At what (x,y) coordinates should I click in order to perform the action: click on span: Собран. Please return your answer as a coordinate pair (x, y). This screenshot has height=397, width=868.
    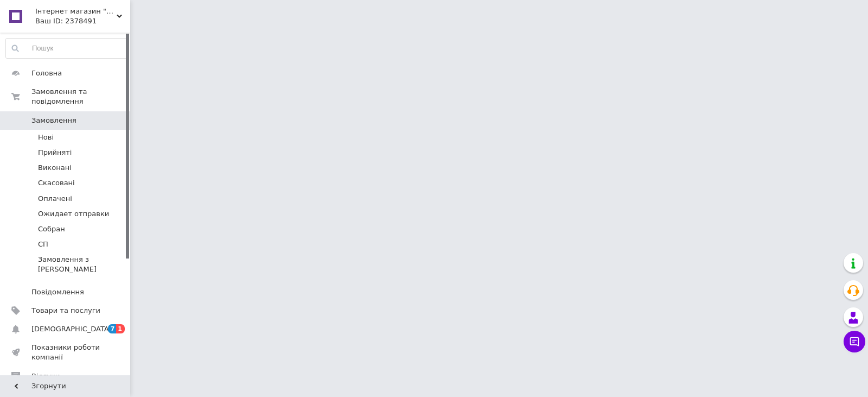
    Looking at the image, I should click on (52, 229).